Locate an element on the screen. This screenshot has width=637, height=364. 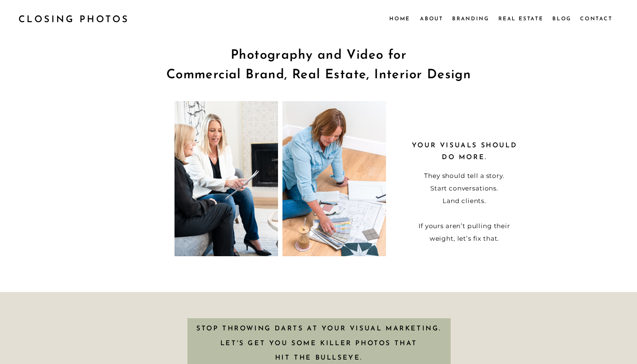
nav: Real Estate is located at coordinates (522, 19).